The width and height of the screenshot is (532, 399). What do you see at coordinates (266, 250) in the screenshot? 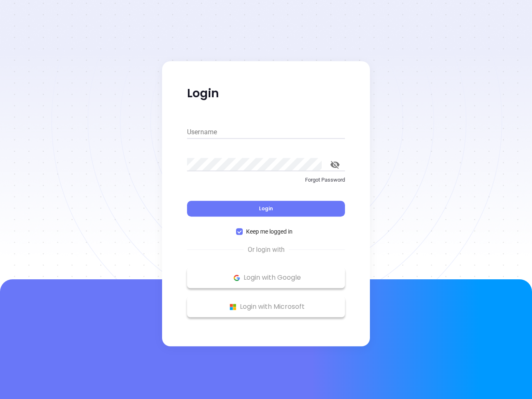
I see `span: Or login with` at bounding box center [266, 250].